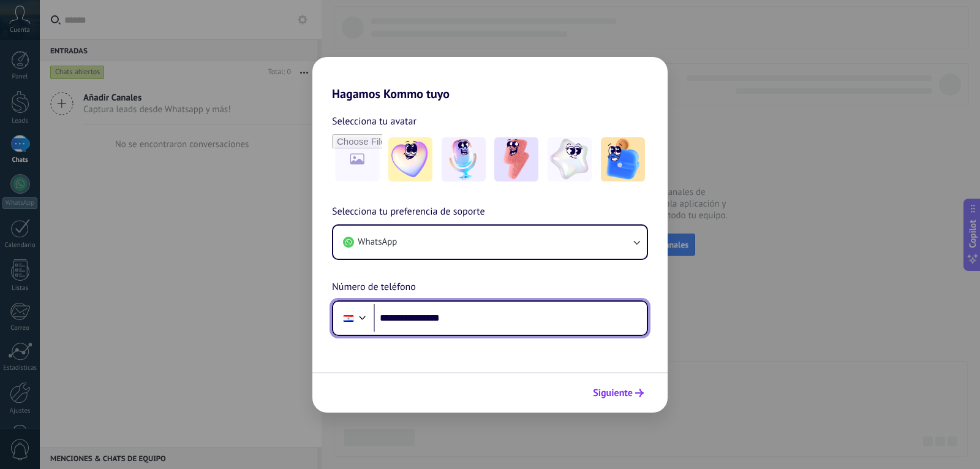 This screenshot has height=469, width=980. I want to click on span: WhatsApp, so click(377, 242).